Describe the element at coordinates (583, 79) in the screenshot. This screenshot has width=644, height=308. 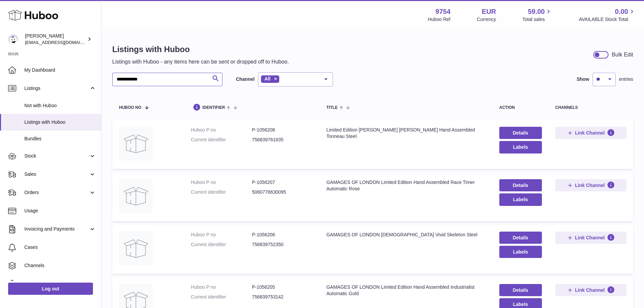
I see `label: Show` at that location.